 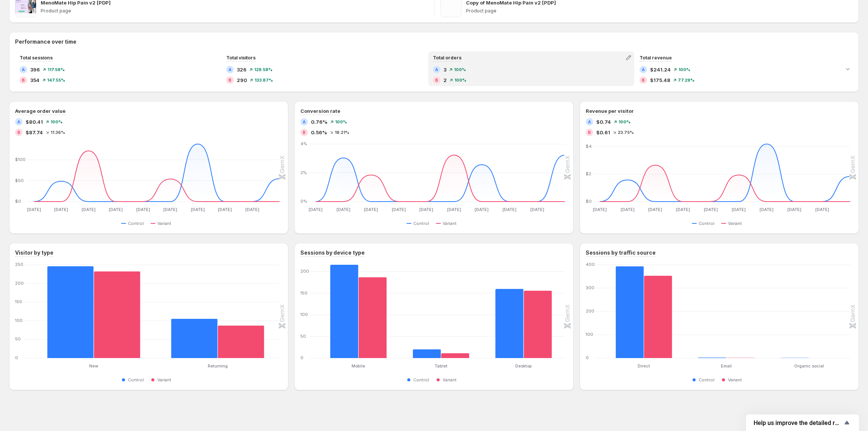 What do you see at coordinates (590, 264) in the screenshot?
I see `text: 400` at bounding box center [590, 264].